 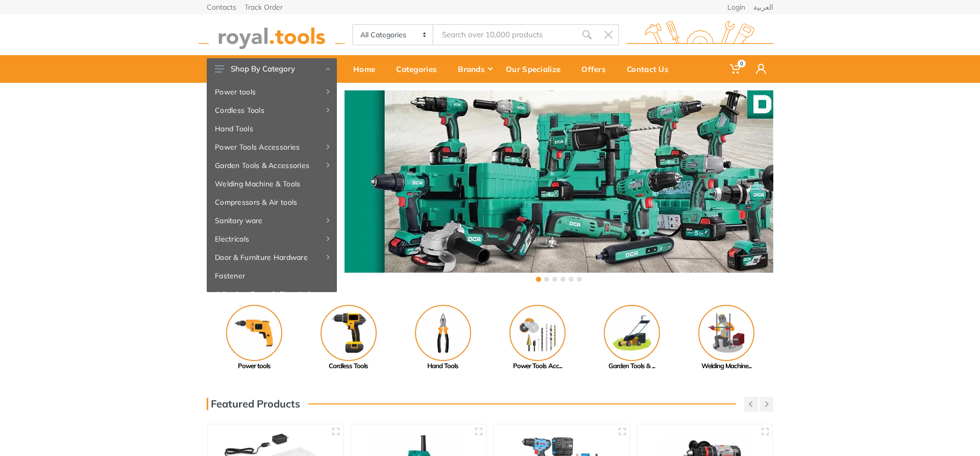 I want to click on img: Royal - Garden Tools & Accessories, so click(x=632, y=333).